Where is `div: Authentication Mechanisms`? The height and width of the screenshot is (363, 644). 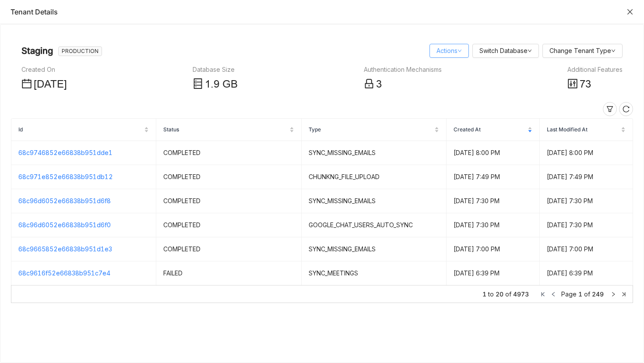 div: Authentication Mechanisms is located at coordinates (403, 70).